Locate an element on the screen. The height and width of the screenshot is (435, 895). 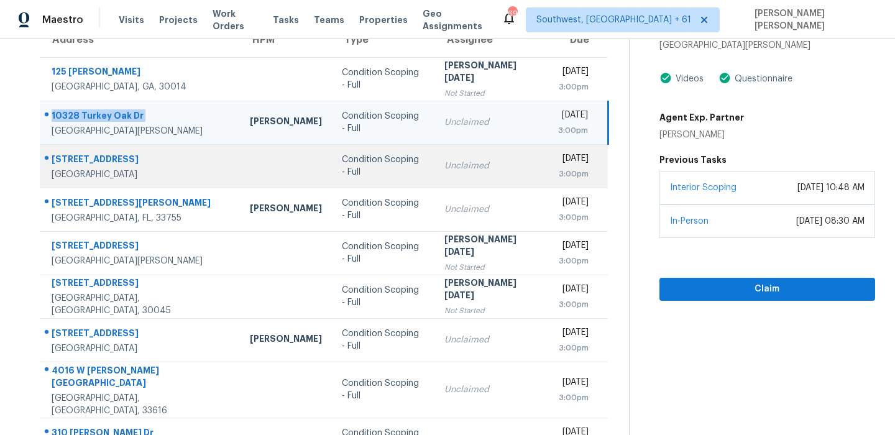
a: Interior Scoping is located at coordinates (703, 188).